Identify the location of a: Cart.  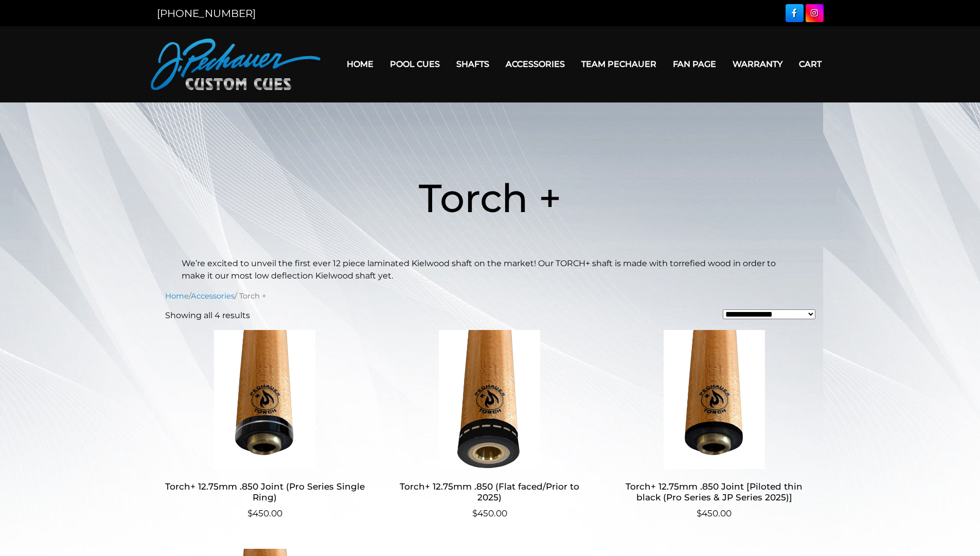
(811, 64).